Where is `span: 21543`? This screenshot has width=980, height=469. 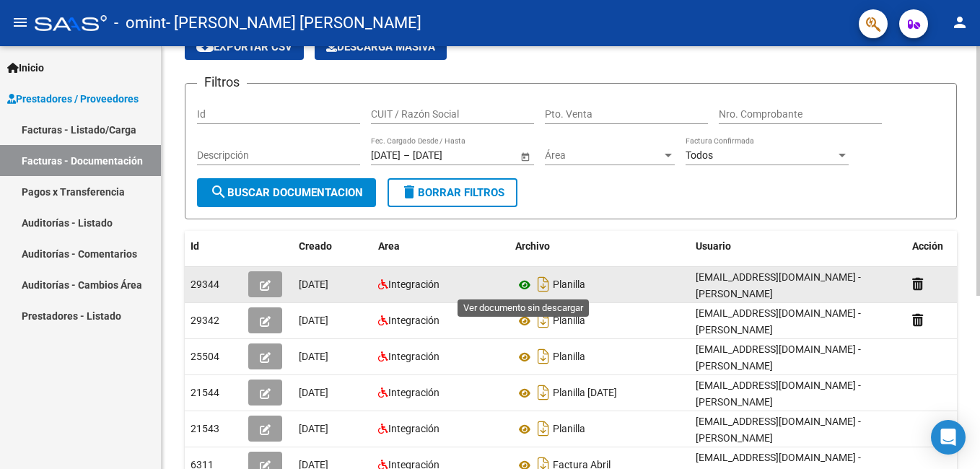
span: 21543 is located at coordinates (205, 428).